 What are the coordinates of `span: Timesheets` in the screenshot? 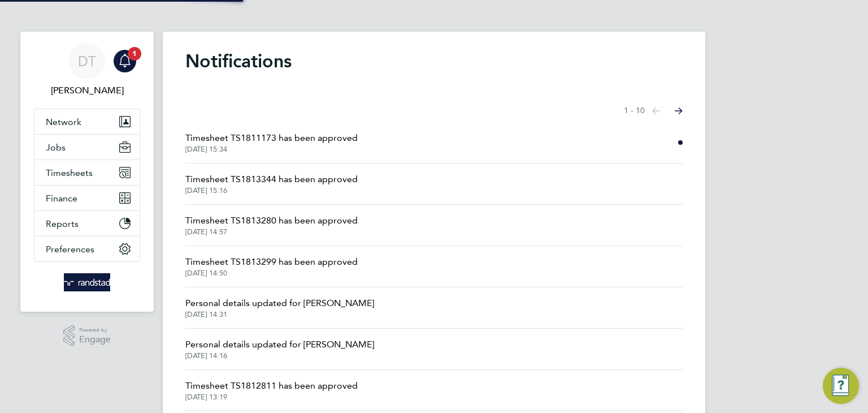 It's located at (69, 173).